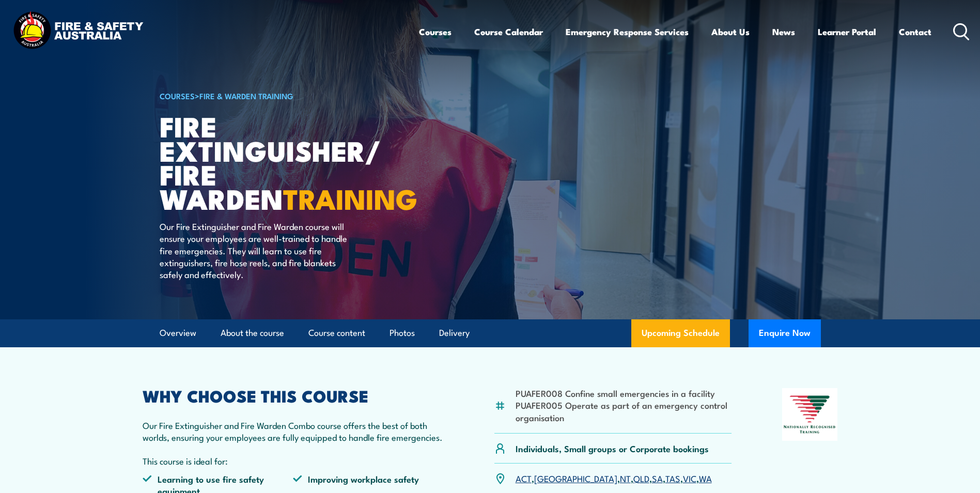 The image size is (980, 493). I want to click on a: Emergency Response Services, so click(627, 32).